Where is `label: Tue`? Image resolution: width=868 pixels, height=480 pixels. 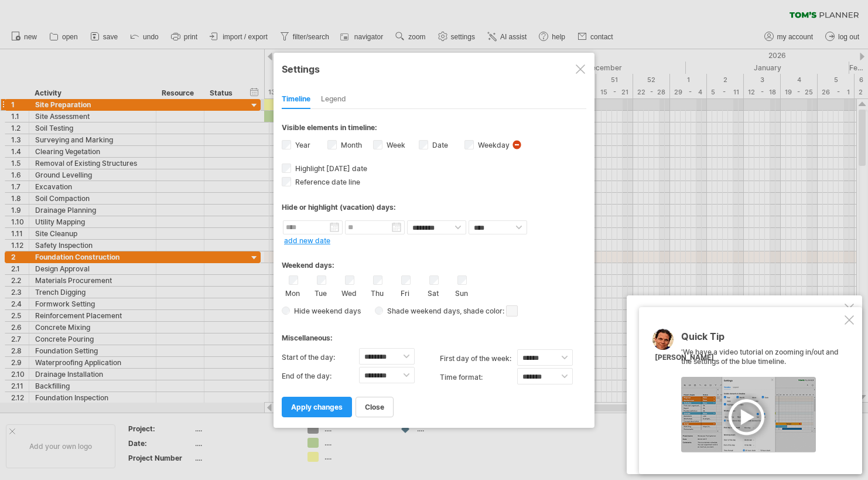 label: Tue is located at coordinates (321, 292).